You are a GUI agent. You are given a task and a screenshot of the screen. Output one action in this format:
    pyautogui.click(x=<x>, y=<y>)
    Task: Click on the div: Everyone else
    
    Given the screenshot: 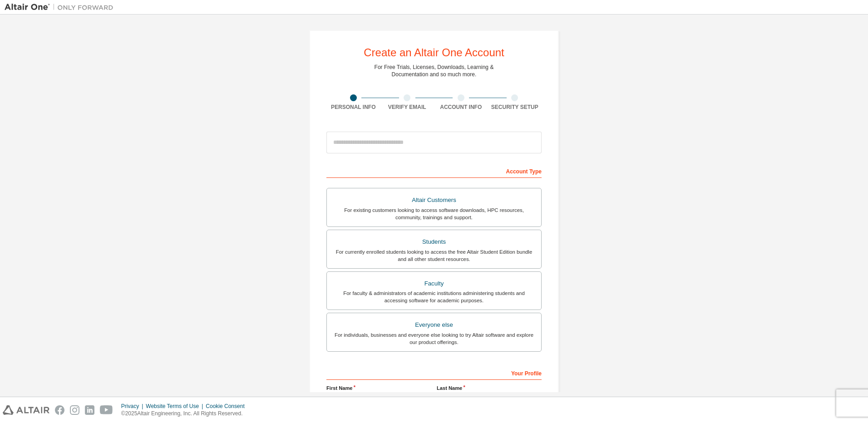 What is the action you would take?
    pyautogui.click(x=434, y=325)
    